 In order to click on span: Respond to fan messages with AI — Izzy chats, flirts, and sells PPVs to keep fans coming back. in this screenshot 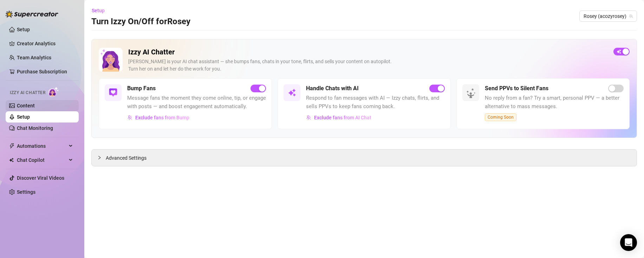, I will do `click(375, 103)`.